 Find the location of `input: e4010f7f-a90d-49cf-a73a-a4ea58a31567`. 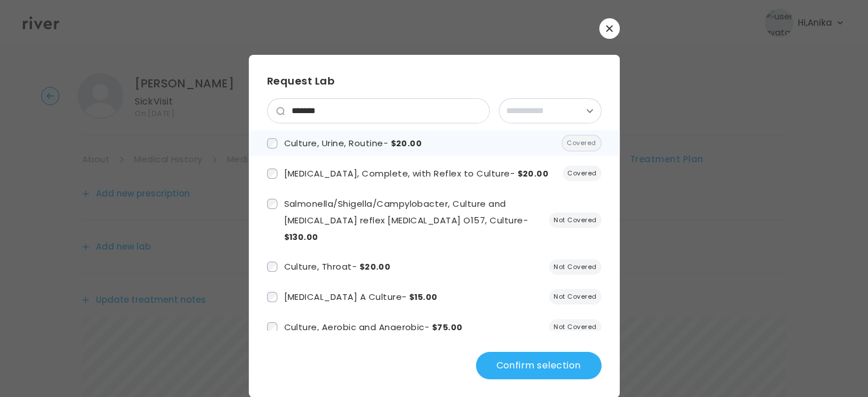

input: e4010f7f-a90d-49cf-a73a-a4ea58a31567 is located at coordinates (272, 143).